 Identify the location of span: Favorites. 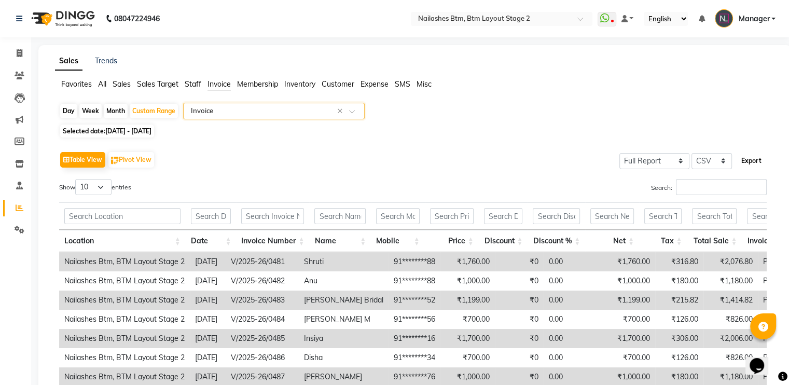
(76, 84).